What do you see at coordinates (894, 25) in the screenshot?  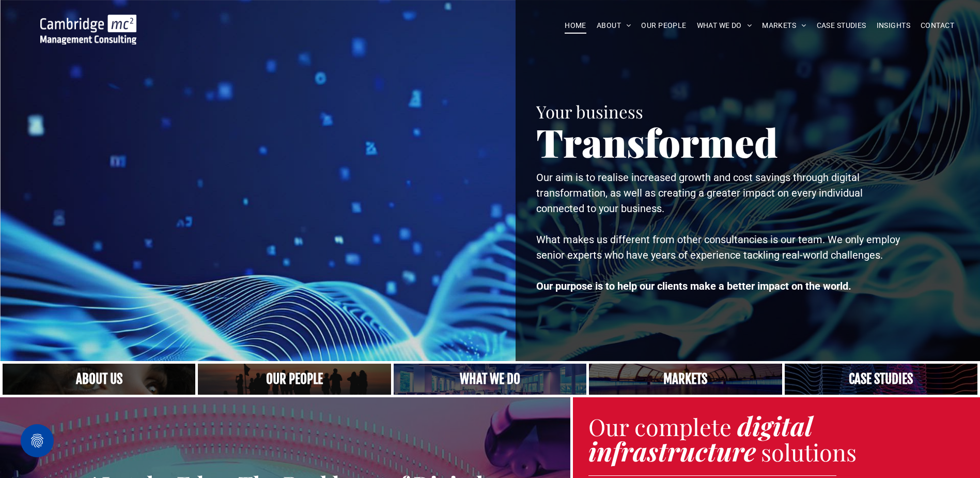 I see `a: INSIGHTS` at bounding box center [894, 25].